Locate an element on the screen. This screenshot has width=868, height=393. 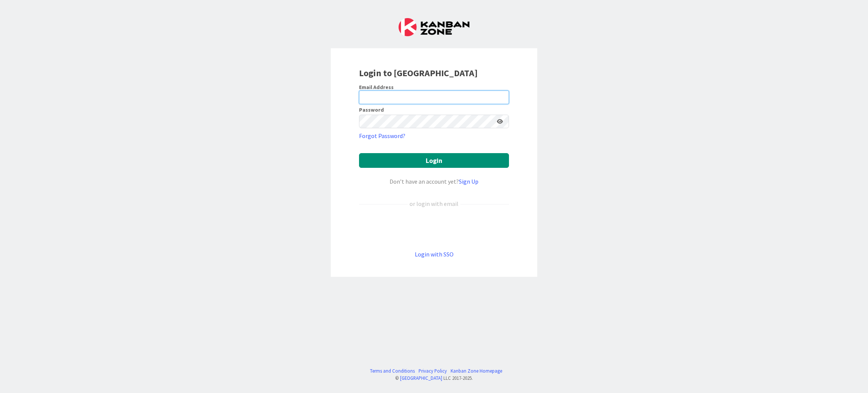
a: Sign Up is located at coordinates (469, 181).